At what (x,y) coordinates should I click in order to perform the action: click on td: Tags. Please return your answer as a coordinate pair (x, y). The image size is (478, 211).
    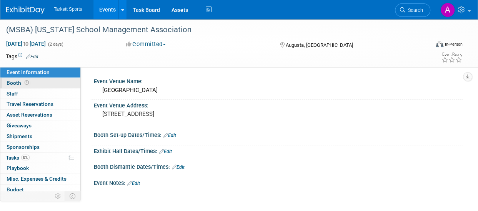
    Looking at the image, I should click on (22, 57).